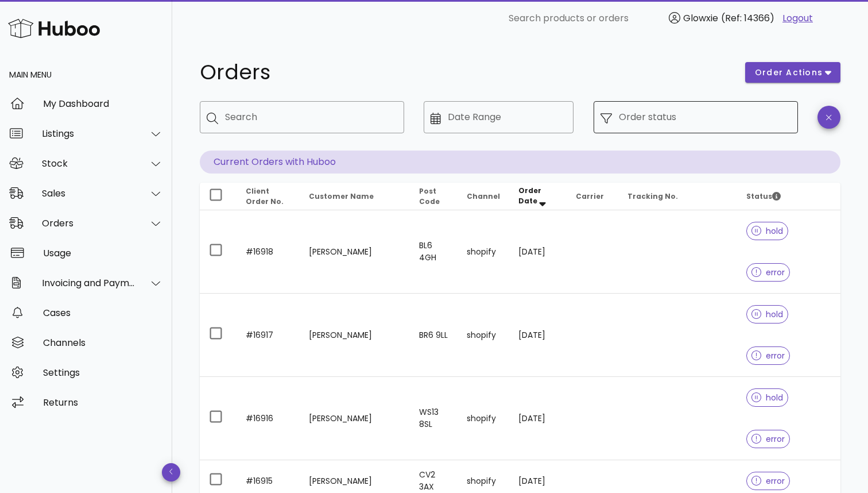  What do you see at coordinates (789, 197) in the screenshot?
I see `th: Status` at bounding box center [789, 197].